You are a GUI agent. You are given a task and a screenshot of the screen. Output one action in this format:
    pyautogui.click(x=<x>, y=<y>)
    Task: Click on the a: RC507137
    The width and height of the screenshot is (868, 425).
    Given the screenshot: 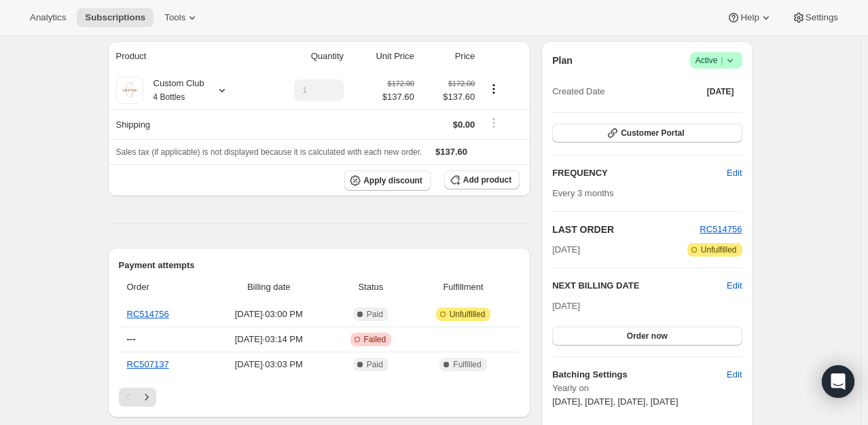 What is the action you would take?
    pyautogui.click(x=148, y=364)
    